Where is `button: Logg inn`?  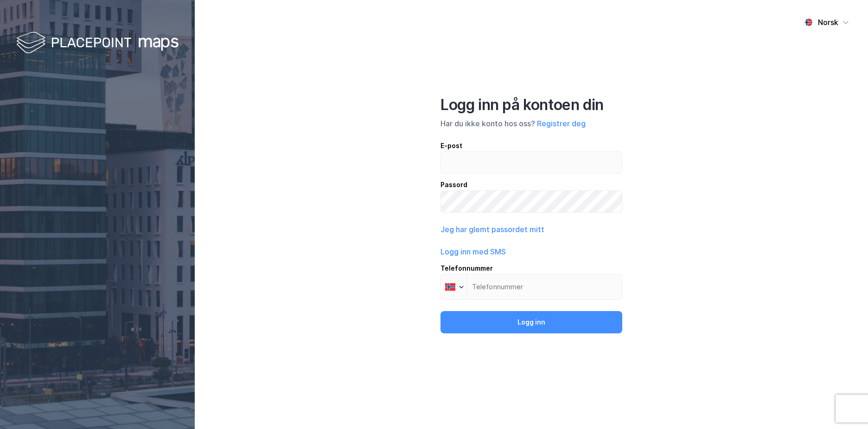
button: Logg inn is located at coordinates (531, 322).